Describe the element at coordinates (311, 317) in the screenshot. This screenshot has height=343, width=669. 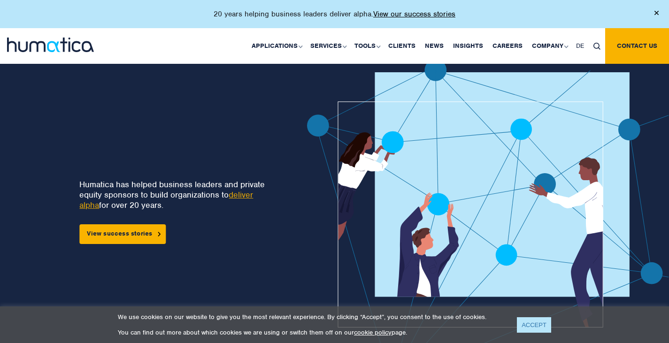
I see `p: We use cookies on our website to give you the most relevant experience. By clicking “Accept”, you...` at that location.